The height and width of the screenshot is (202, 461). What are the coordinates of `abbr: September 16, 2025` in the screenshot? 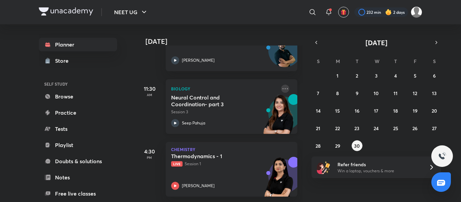 It's located at (357, 111).